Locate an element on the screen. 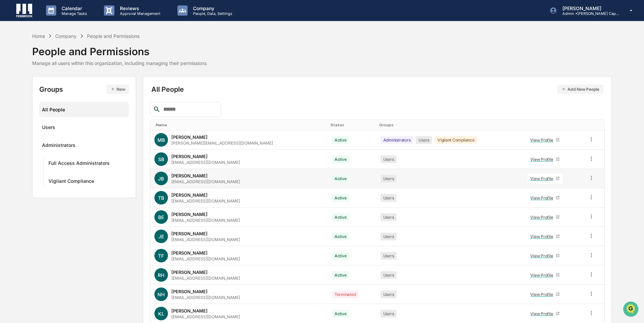 This screenshot has height=323, width=644. button: Open customer support is located at coordinates (9, 9).